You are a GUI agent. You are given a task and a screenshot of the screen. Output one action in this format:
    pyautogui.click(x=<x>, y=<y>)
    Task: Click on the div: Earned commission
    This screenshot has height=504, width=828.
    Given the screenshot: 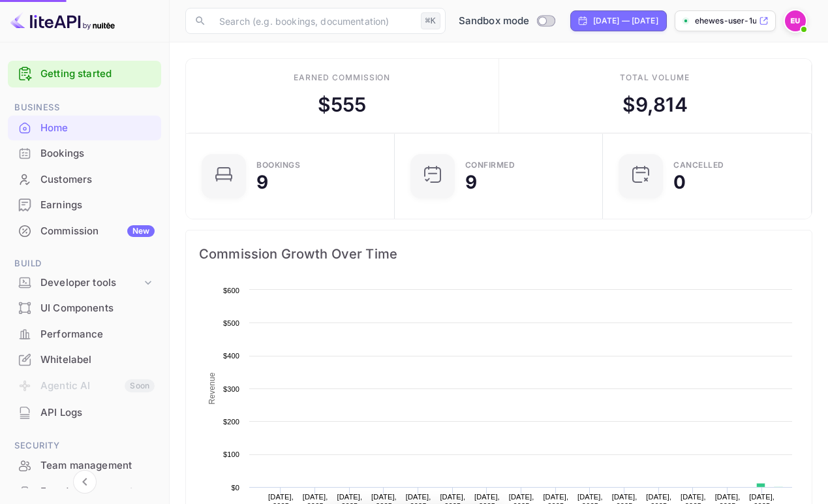 What is the action you would take?
    pyautogui.click(x=342, y=77)
    